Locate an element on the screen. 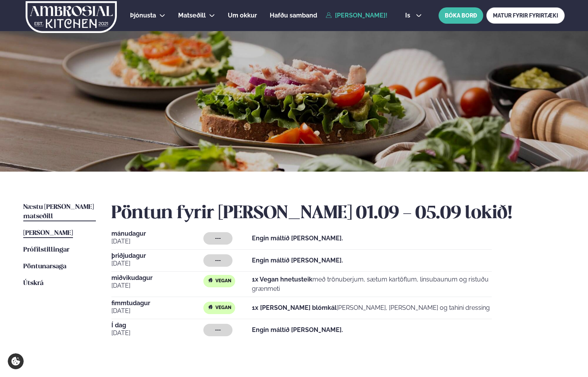  span: Um okkur is located at coordinates (242, 15).